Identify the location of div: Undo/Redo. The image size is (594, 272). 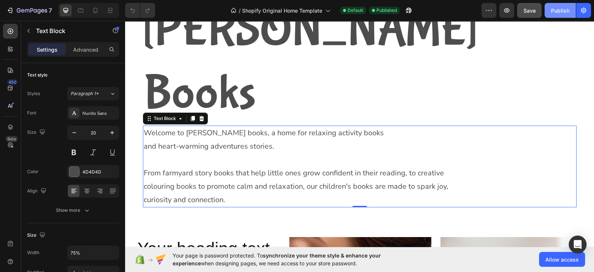
(140, 10).